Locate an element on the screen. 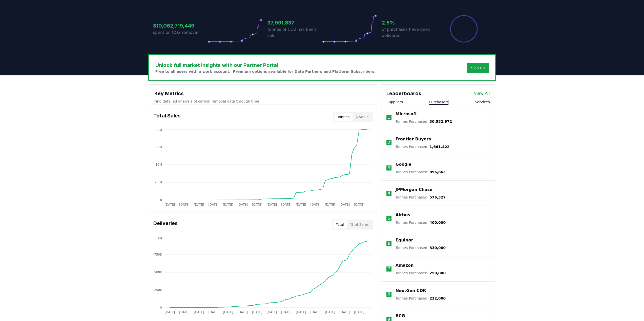 The image size is (644, 321). p: Google is located at coordinates (403, 164).